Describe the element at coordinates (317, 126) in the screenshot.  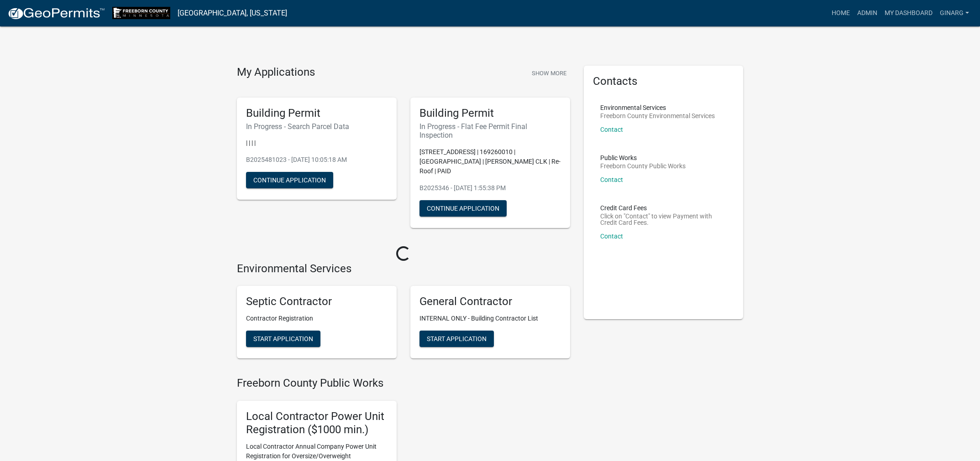
I see `h6: In Progress - Search Parcel Data` at that location.